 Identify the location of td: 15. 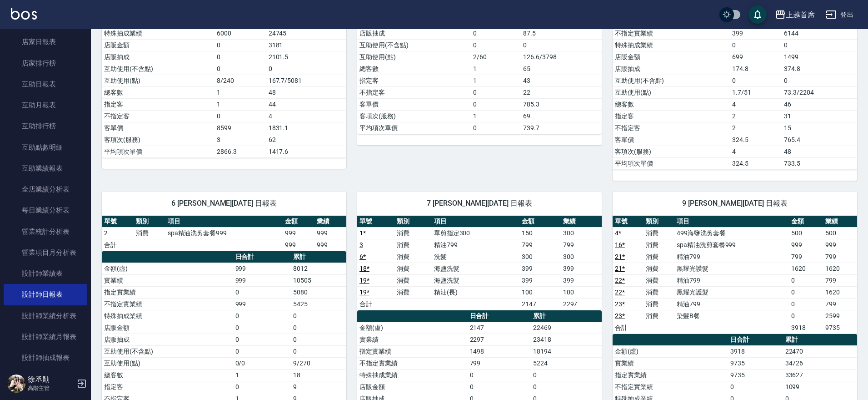
(819, 128).